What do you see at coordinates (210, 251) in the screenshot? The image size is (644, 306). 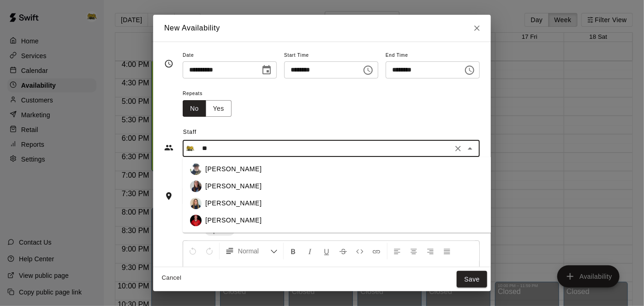 I see `button: Redo` at bounding box center [210, 251].